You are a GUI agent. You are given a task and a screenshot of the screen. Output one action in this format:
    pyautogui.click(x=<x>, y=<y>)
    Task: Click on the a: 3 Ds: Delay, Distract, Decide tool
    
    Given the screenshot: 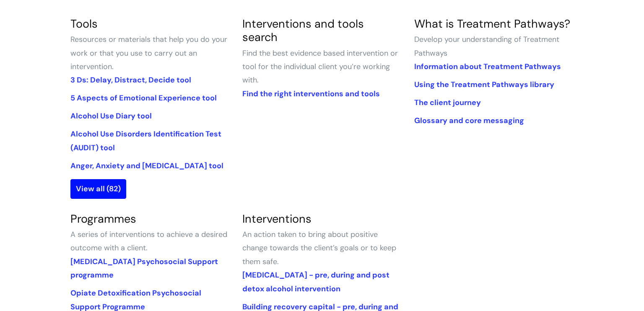 What is the action you would take?
    pyautogui.click(x=131, y=80)
    